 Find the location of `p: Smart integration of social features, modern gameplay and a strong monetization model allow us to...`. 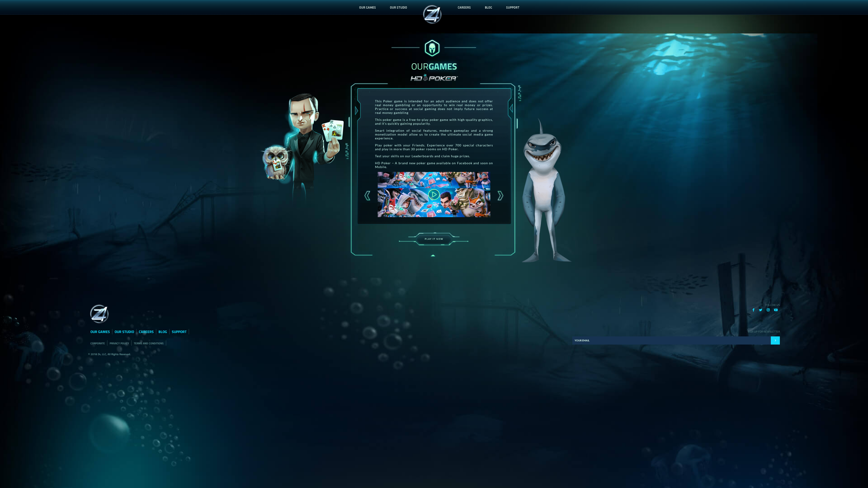

p: Smart integration of social features, modern gameplay and a strong monetization model allow us to... is located at coordinates (434, 134).